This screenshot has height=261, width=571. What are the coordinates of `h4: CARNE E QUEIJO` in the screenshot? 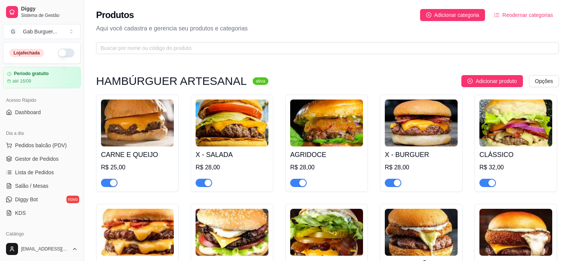 It's located at (137, 155).